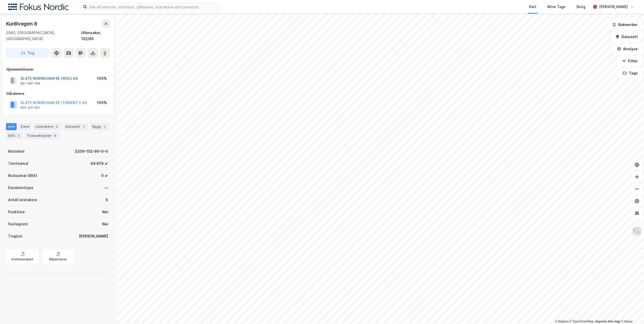  I want to click on div: Kommunekart, so click(23, 260).